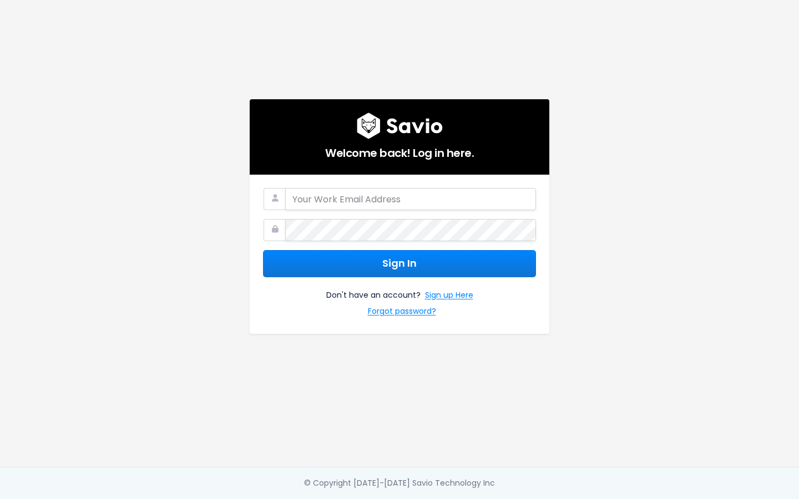 The width and height of the screenshot is (799, 499). What do you see at coordinates (410, 199) in the screenshot?
I see `input: Your Work Email Address` at bounding box center [410, 199].